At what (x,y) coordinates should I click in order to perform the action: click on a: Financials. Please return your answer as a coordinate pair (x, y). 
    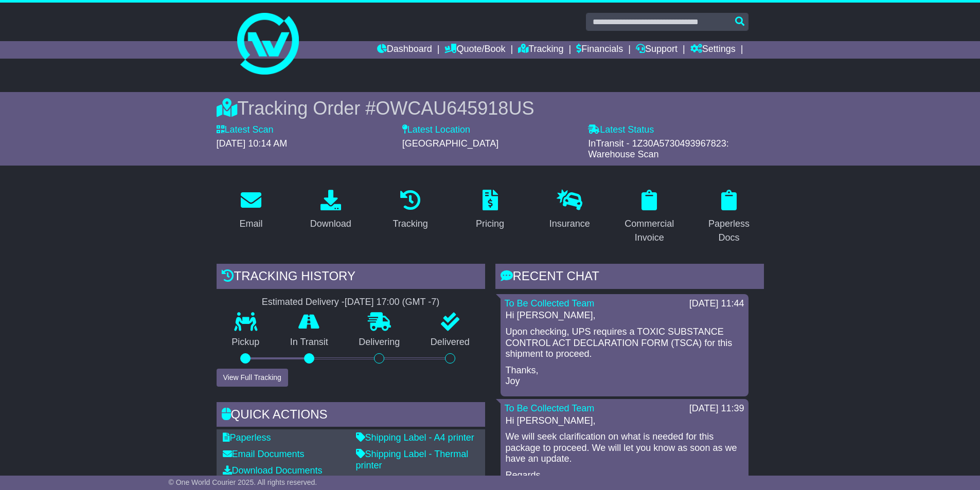
    Looking at the image, I should click on (600, 50).